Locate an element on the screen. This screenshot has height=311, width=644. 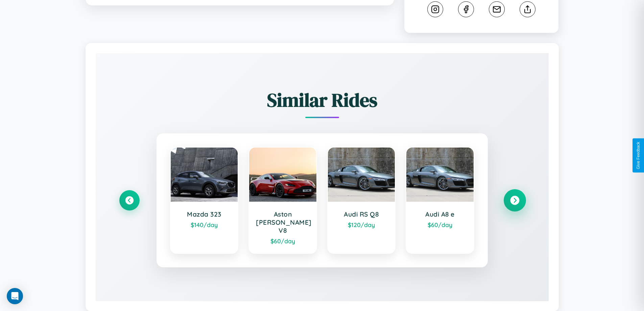
div: Give Feedback is located at coordinates (638, 155).